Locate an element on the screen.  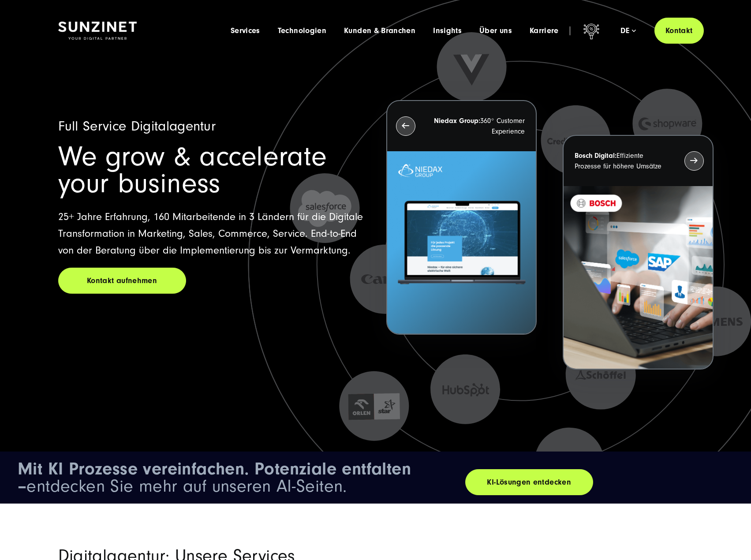
a: Kunden & Branchen is located at coordinates (380, 31).